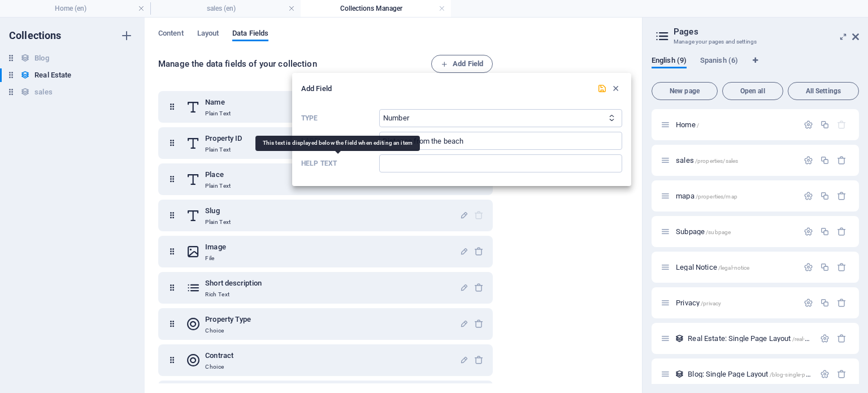 This screenshot has width=868, height=393. Describe the element at coordinates (338, 141) in the screenshot. I see `p: Label` at that location.